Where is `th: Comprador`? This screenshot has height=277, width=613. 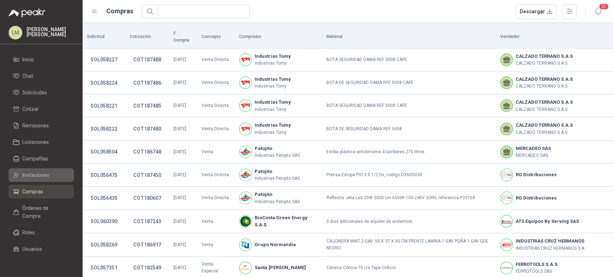 th: Comprador is located at coordinates (278, 37).